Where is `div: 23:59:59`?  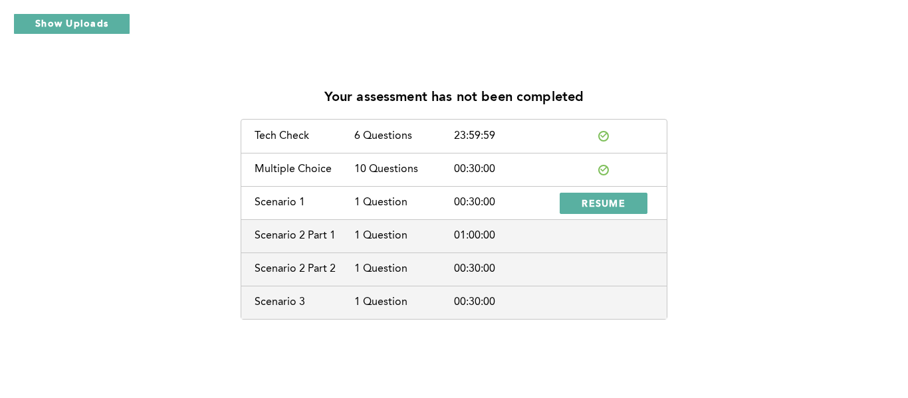 div: 23:59:59 is located at coordinates (504, 136).